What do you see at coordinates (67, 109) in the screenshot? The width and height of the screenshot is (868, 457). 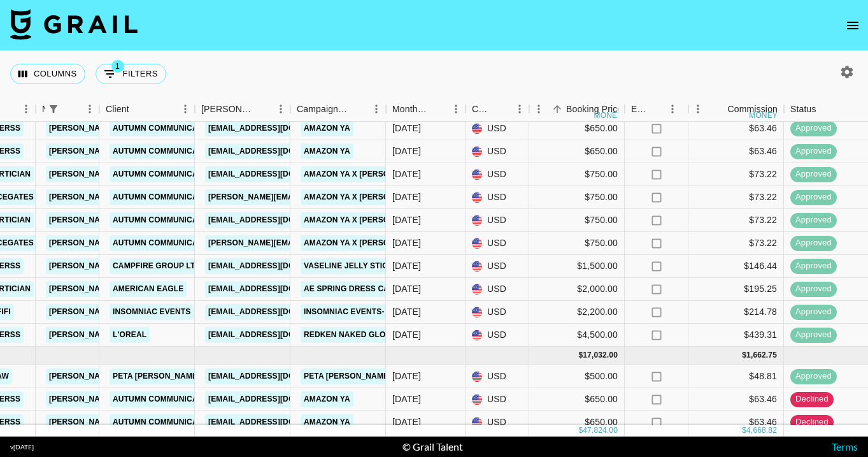 I see `div: Manager` at bounding box center [67, 109].